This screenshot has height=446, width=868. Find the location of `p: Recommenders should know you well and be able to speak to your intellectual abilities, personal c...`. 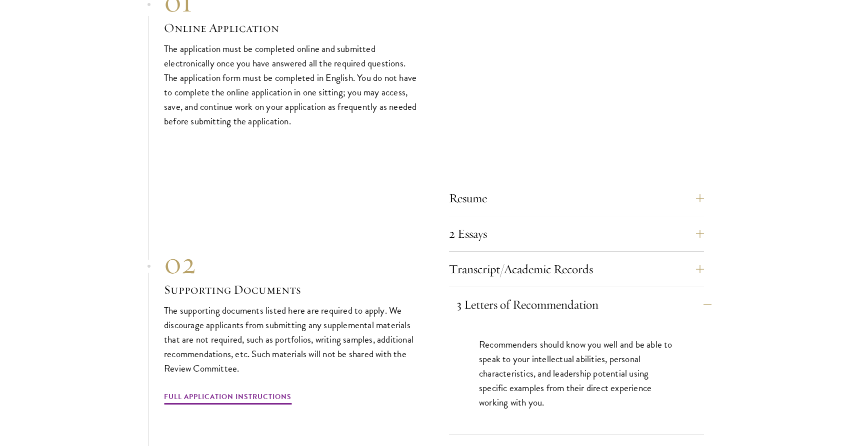

p: Recommenders should know you well and be able to speak to your intellectual abilities, personal c... is located at coordinates (576, 373).